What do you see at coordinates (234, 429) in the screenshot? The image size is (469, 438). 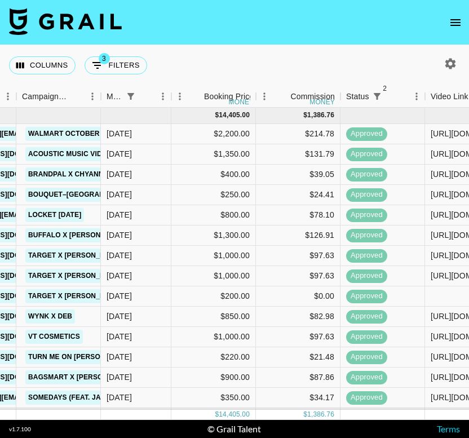 I see `div: © Grail Talent` at bounding box center [234, 429].